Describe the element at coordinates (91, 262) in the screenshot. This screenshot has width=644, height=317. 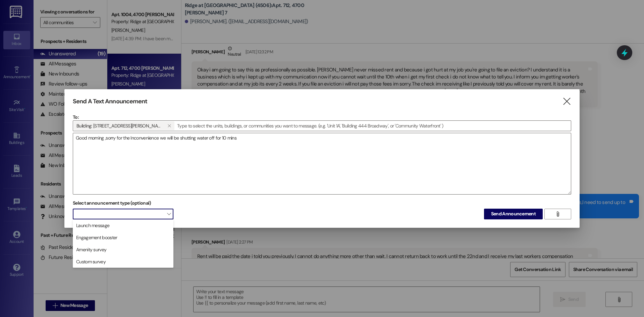
I see `span: Custom survey` at that location.